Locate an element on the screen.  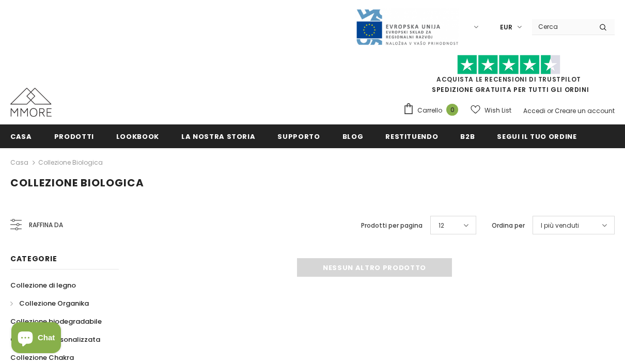
a: Creare un account is located at coordinates (585, 110).